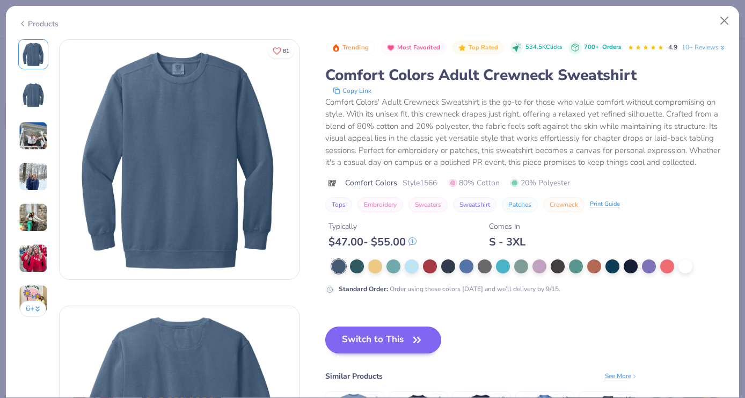 This screenshot has width=745, height=398. I want to click on span: Orders, so click(611, 47).